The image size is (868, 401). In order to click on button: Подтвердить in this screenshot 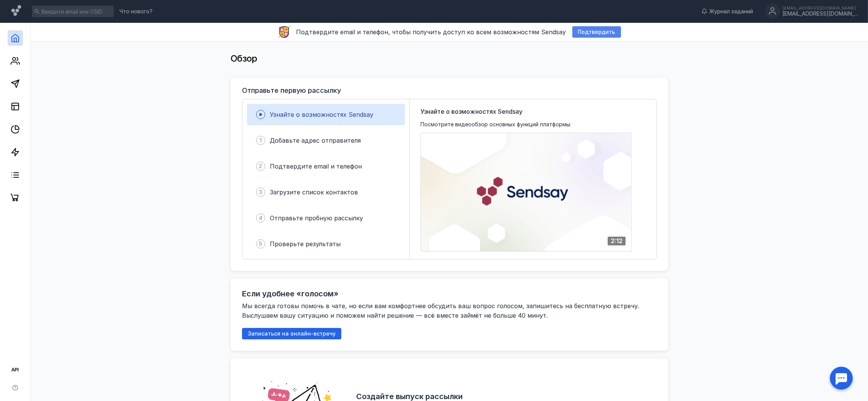, I will do `click(597, 32)`.